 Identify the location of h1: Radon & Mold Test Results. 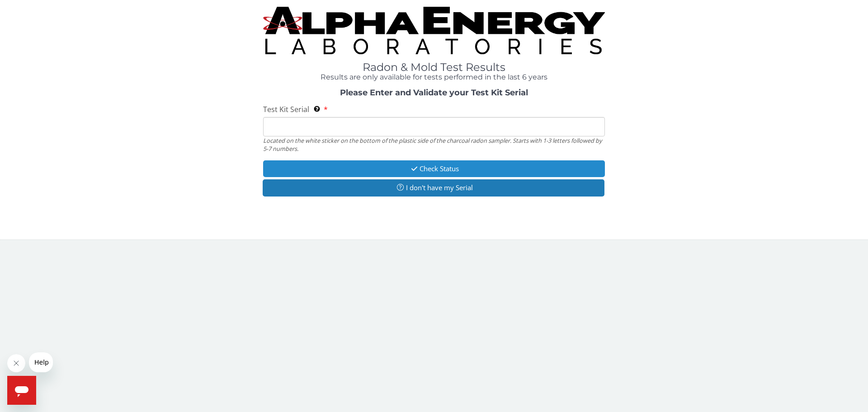
(434, 67).